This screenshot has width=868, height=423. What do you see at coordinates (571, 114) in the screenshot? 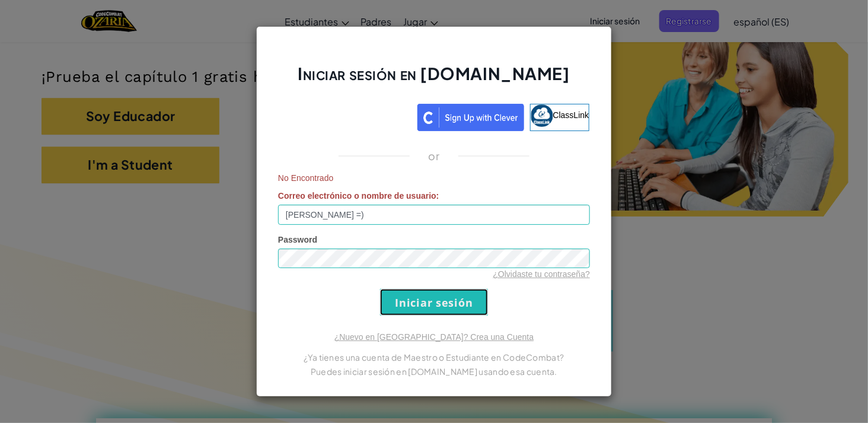
I see `span: ClassLink` at bounding box center [571, 114].